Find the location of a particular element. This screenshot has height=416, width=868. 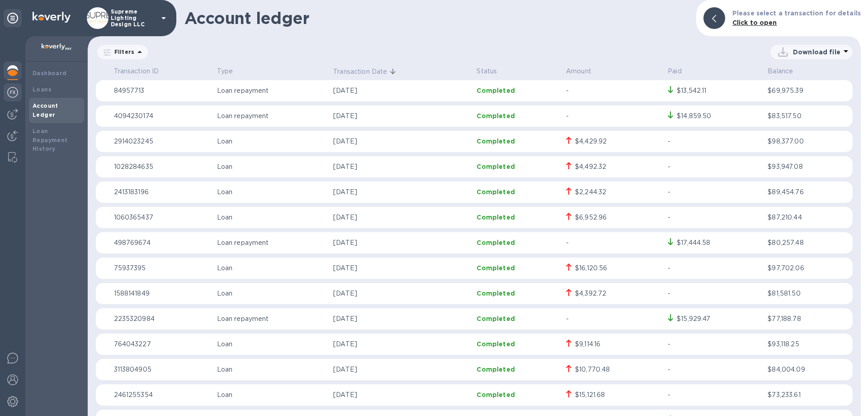

div: $17,444.58 is located at coordinates (694, 243).